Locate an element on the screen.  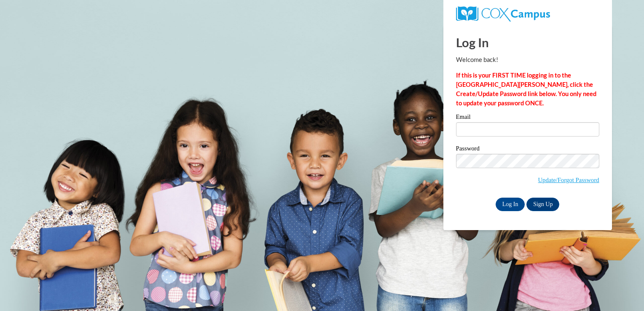
label: Email is located at coordinates (528, 118).